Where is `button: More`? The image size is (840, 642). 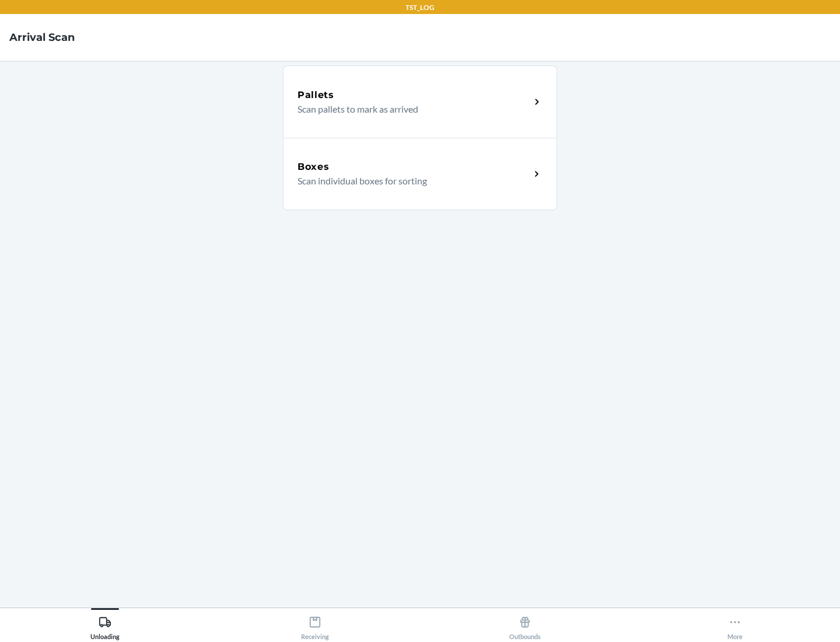 button: More is located at coordinates (735, 624).